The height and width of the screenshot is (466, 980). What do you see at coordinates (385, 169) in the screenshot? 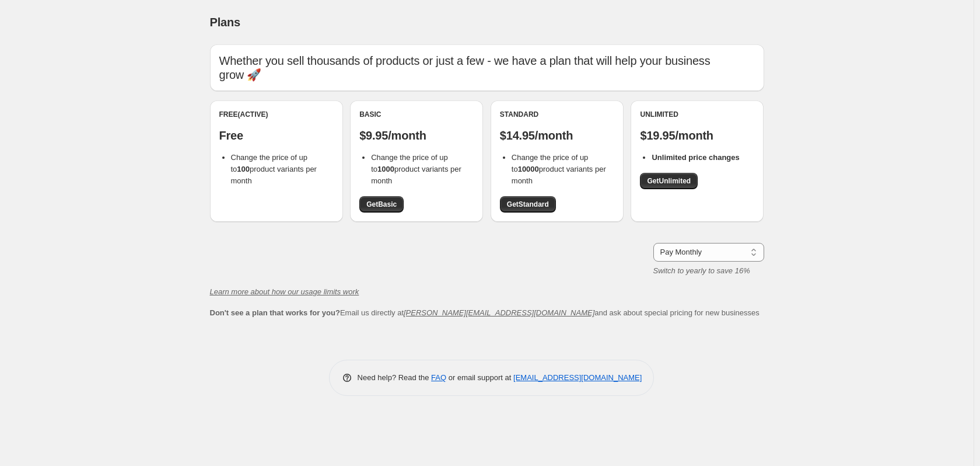
I see `b: 1000` at bounding box center [385, 169].